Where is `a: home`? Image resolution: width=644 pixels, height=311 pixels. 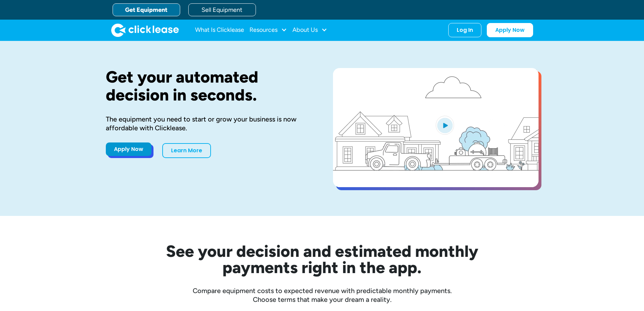 a: home is located at coordinates (145, 30).